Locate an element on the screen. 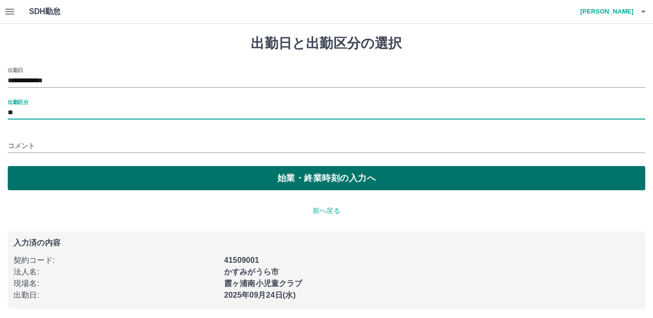 The image size is (653, 318). h1: 出勤日と出勤区分の選択 is located at coordinates (326, 44).